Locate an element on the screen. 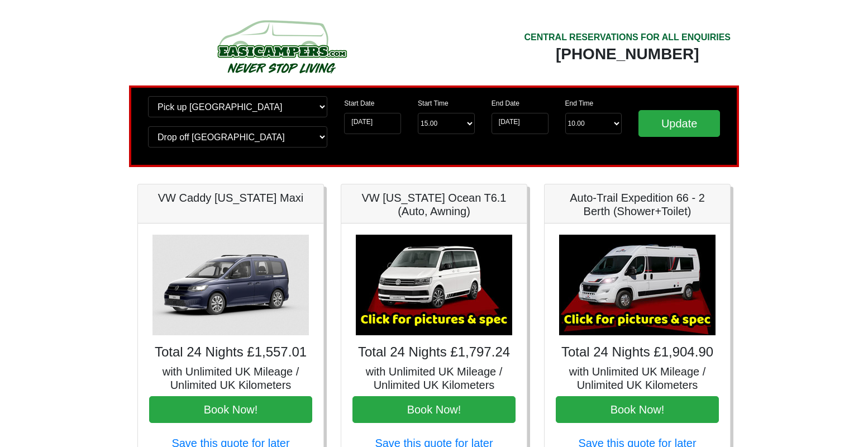 The height and width of the screenshot is (447, 868). label: End Date is located at coordinates (506, 104).